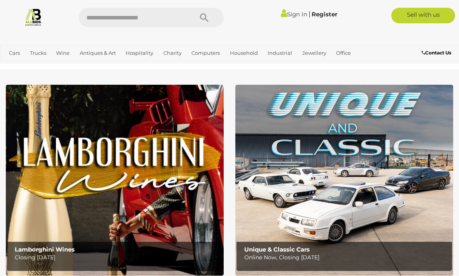 This screenshot has height=276, width=459. Describe the element at coordinates (172, 53) in the screenshot. I see `a: Charity` at that location.